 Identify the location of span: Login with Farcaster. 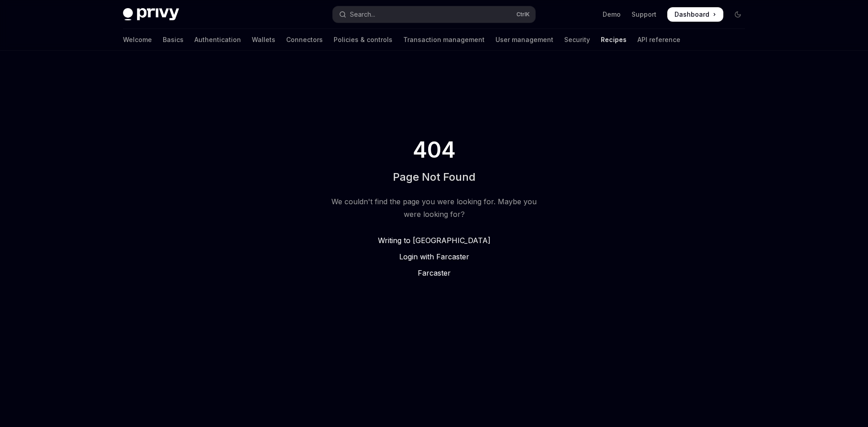
(434, 257).